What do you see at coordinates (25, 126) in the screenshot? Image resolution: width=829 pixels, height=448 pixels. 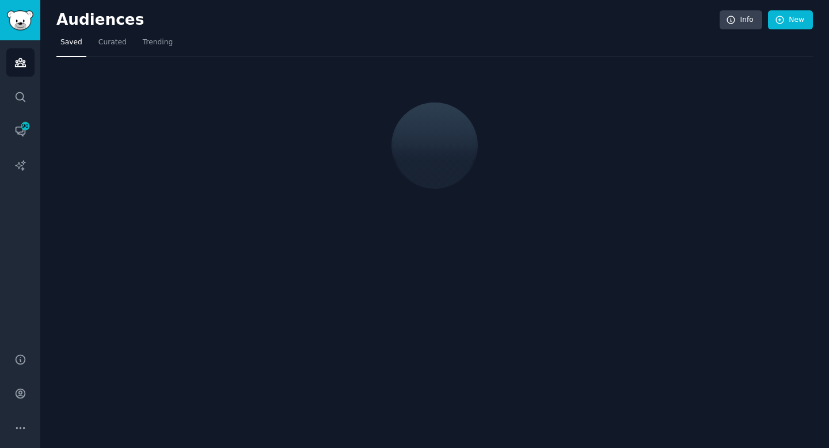 I see `span: 90` at bounding box center [25, 126].